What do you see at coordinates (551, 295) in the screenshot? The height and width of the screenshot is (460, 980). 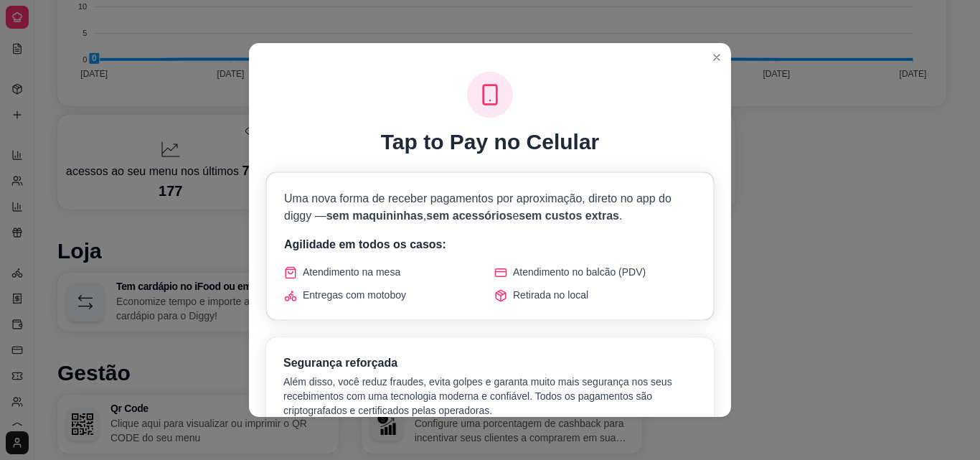 I see `span: Retirada no local` at bounding box center [551, 295].